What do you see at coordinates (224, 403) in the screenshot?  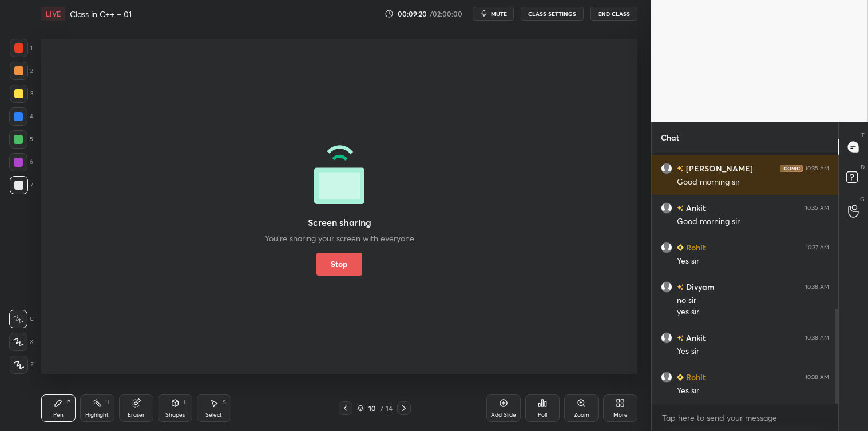 I see `div: S` at bounding box center [224, 403].